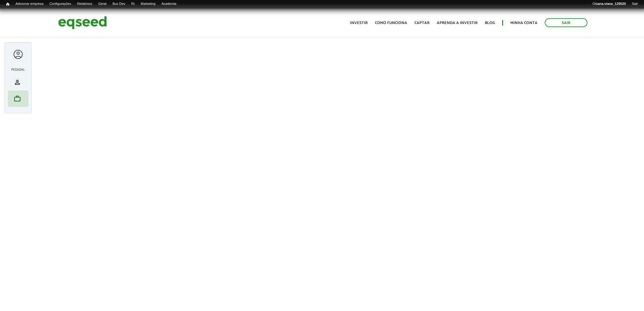 The width and height of the screenshot is (644, 311). I want to click on li: Meu perfil, so click(18, 82).